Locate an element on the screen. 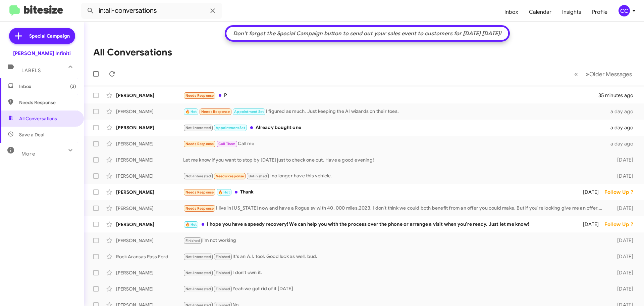 Image resolution: width=644 pixels, height=306 pixels. div: P is located at coordinates (391, 96).